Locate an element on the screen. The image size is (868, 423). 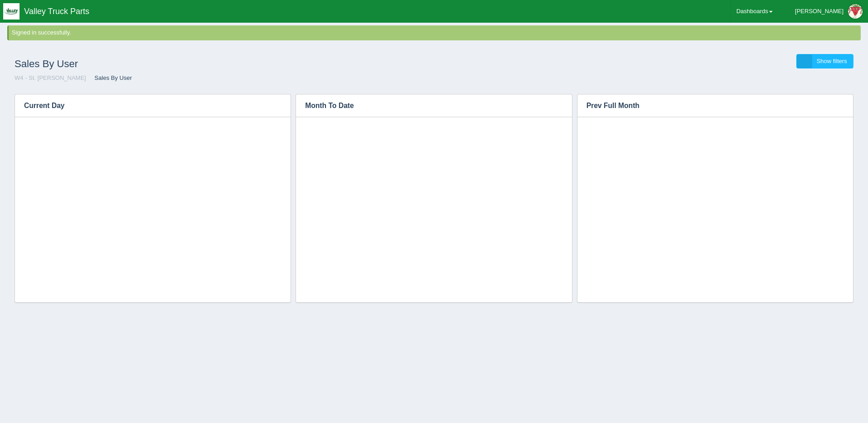
h3: Prev Full Month is located at coordinates (708, 106).